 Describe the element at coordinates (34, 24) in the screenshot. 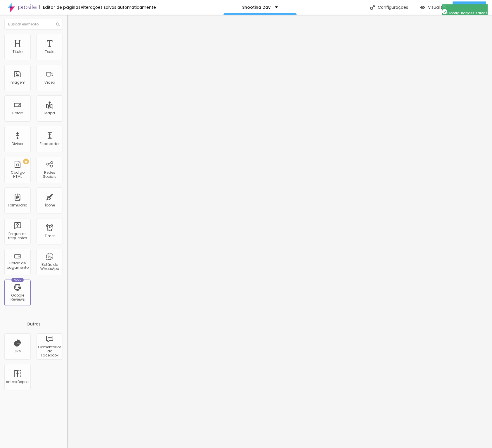

I see `input: Buscar elemento` at that location.